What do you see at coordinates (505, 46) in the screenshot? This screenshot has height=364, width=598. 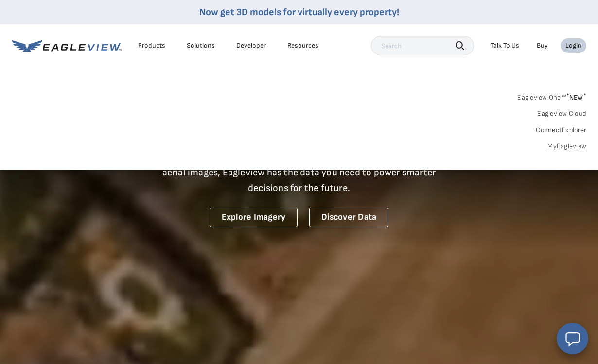 I see `div: Talk To Us` at bounding box center [505, 46].